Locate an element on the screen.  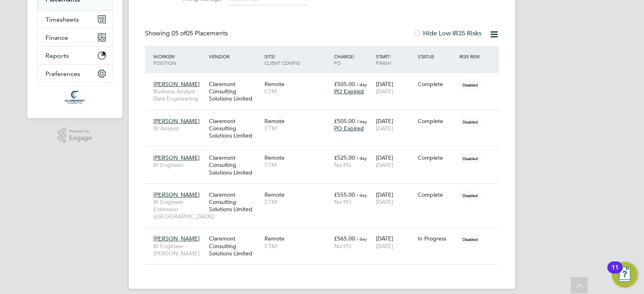
span: £565.00 is located at coordinates (344, 239).